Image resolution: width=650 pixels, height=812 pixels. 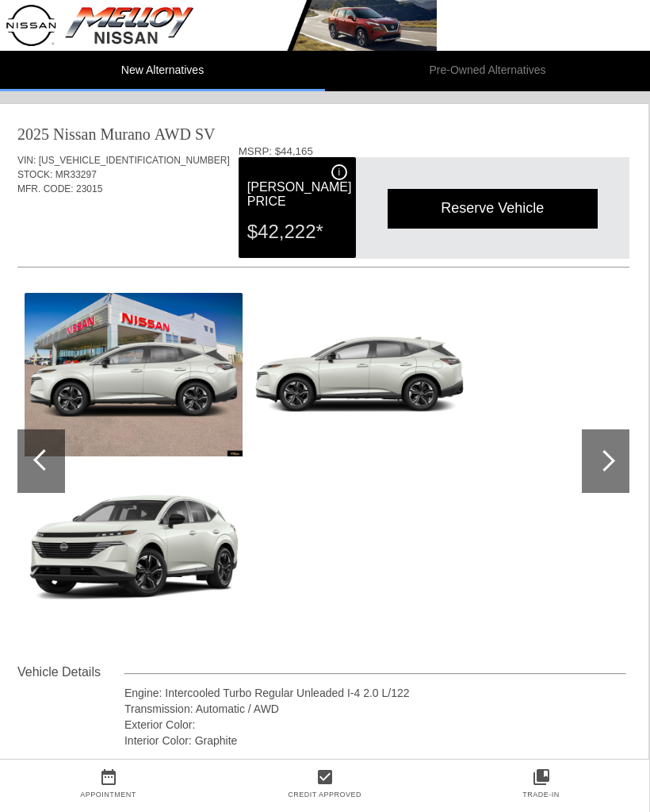 What do you see at coordinates (71, 672) in the screenshot?
I see `div: Vehicle Details` at bounding box center [71, 672].